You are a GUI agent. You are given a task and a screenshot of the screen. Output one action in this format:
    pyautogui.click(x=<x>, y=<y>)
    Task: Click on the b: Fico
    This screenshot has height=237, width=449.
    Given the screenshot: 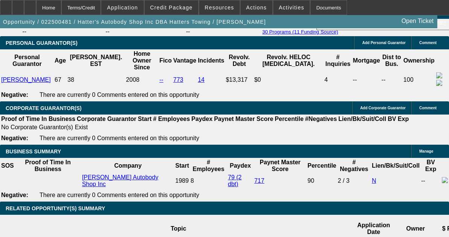 What is the action you would take?
    pyautogui.click(x=165, y=60)
    